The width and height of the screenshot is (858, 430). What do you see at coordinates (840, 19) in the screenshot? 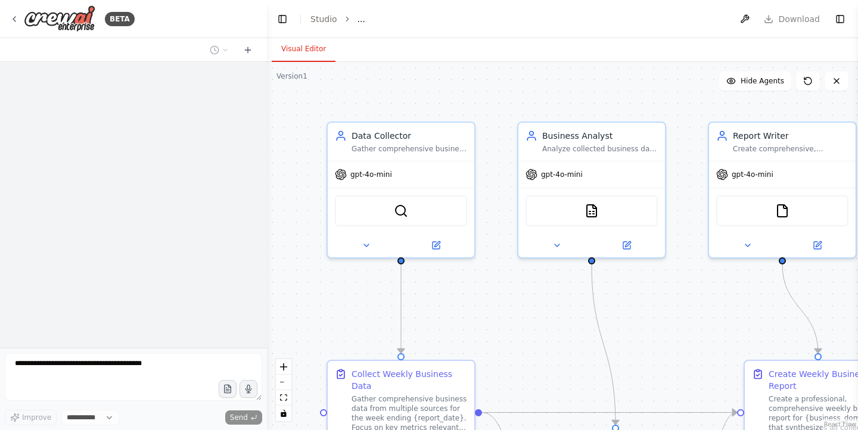
I see `button: Show right sidebar` at bounding box center [840, 19].